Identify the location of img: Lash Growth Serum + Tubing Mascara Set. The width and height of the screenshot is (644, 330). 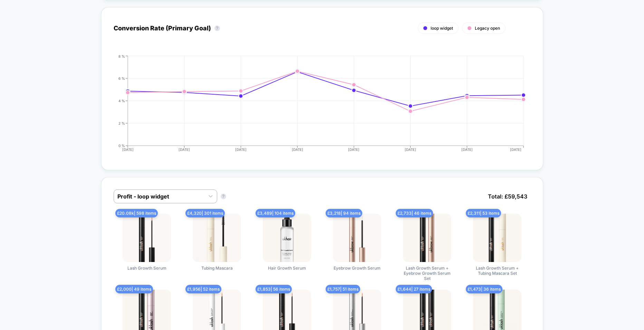
(498, 238).